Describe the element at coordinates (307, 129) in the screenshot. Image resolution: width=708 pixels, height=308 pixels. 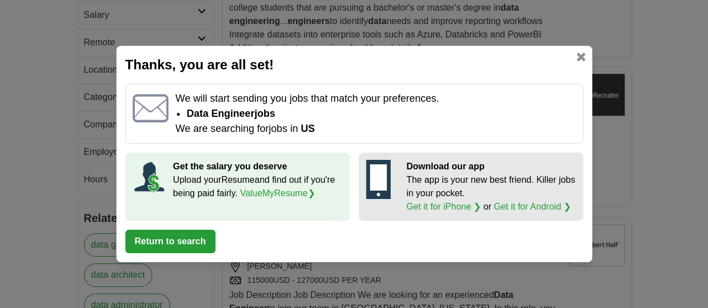
I see `span: US` at that location.